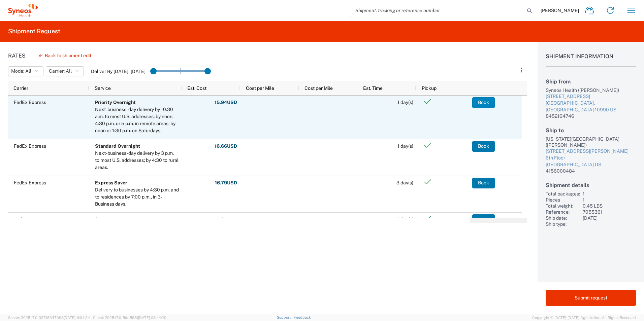  I want to click on div: 4156000484, so click(591, 171).